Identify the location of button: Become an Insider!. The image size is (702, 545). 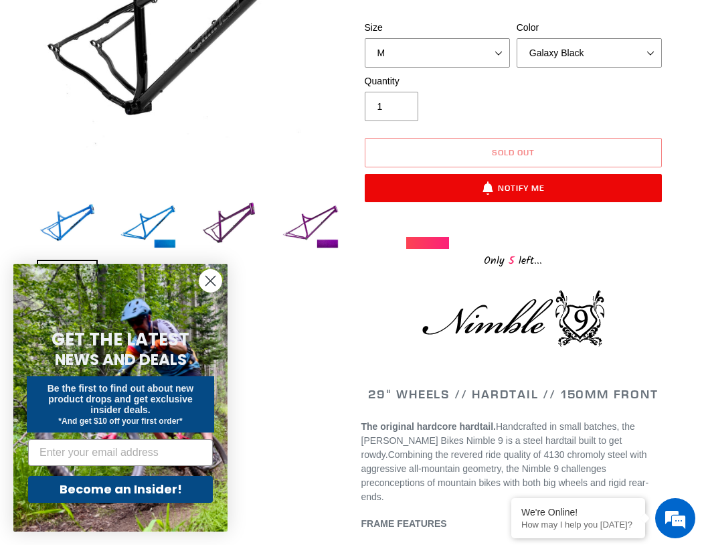
(120, 489).